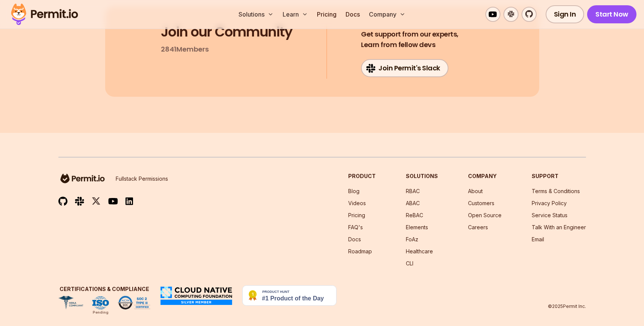 The width and height of the screenshot is (644, 326). What do you see at coordinates (417, 227) in the screenshot?
I see `a: Elements` at bounding box center [417, 227].